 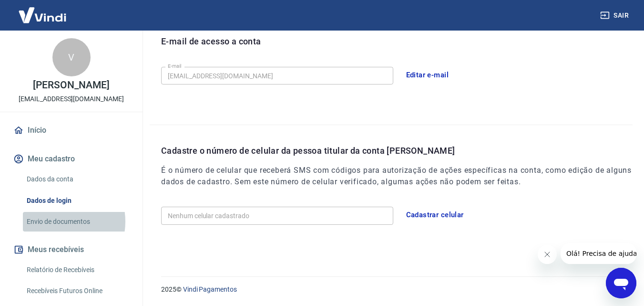 What do you see at coordinates (615, 16) in the screenshot?
I see `button: Sair` at bounding box center [615, 16].